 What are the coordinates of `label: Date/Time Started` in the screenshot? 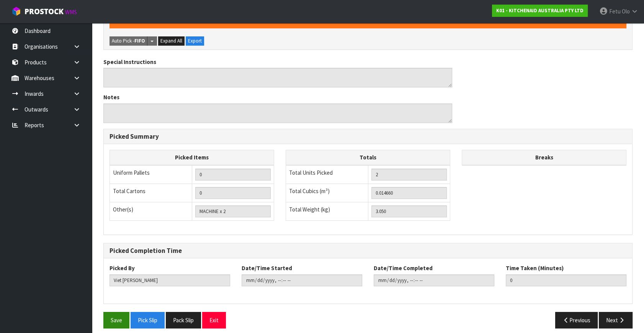 It's located at (267, 268).